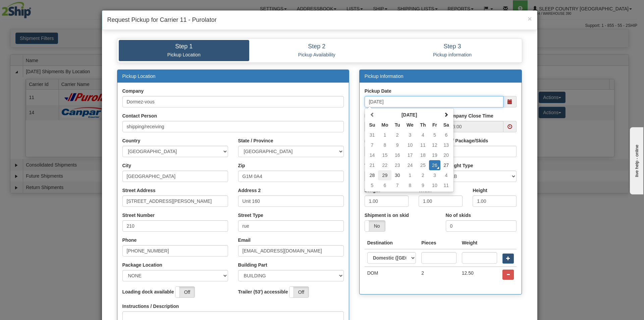 This screenshot has height=320, width=644. What do you see at coordinates (255, 141) in the screenshot?
I see `label: State / Province` at bounding box center [255, 141].